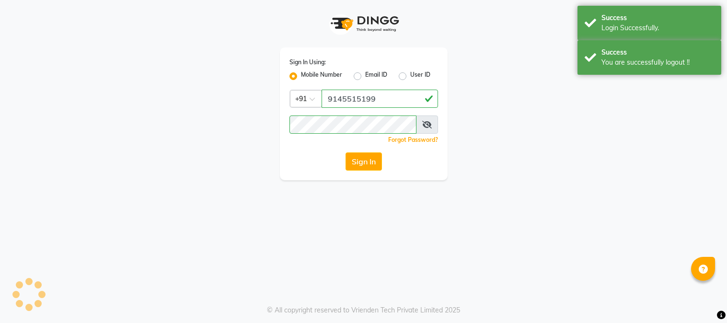 The height and width of the screenshot is (323, 727). What do you see at coordinates (364, 23) in the screenshot?
I see `img: logo1.svg` at bounding box center [364, 23].